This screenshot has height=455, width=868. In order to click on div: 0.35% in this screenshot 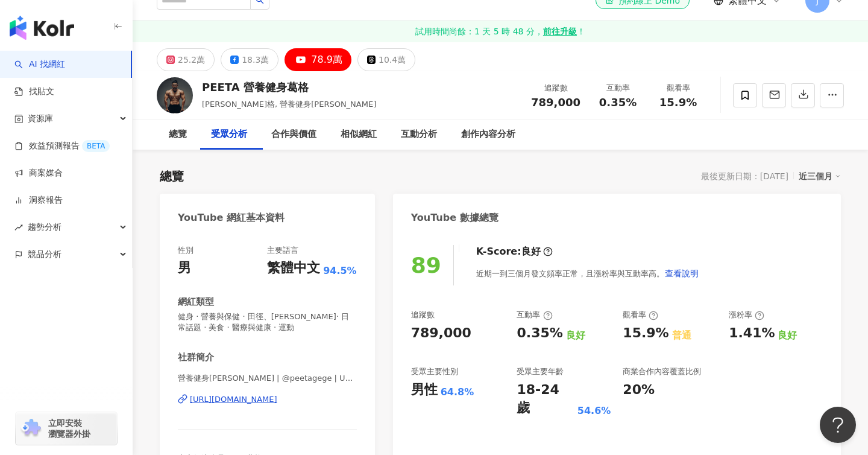, I will do `click(540, 333)`.